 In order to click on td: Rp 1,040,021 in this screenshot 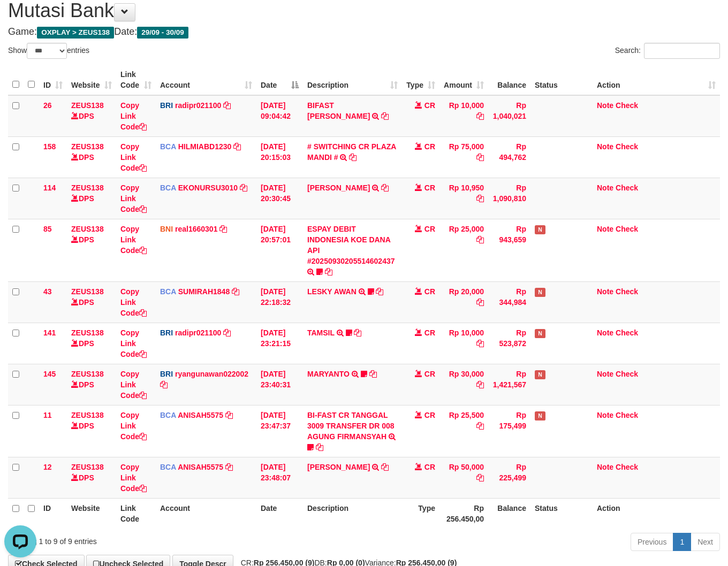, I will do `click(509, 116)`.